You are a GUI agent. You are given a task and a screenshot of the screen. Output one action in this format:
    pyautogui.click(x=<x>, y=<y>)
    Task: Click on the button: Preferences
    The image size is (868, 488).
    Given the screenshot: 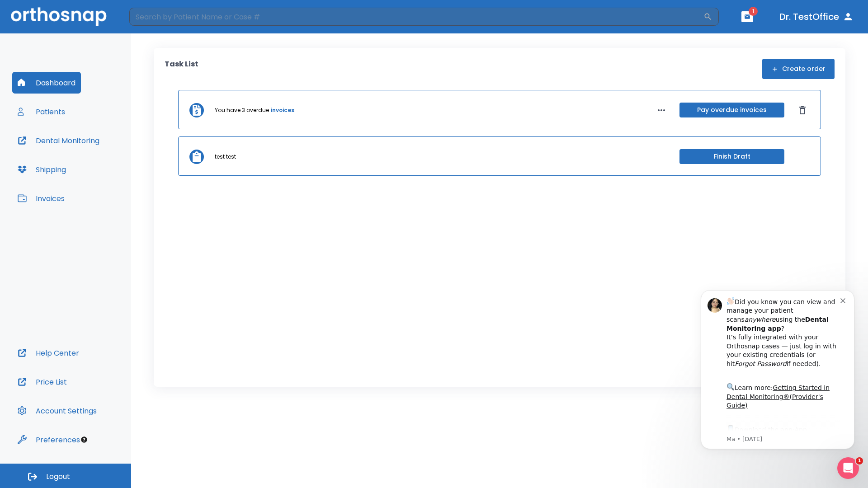 What is the action you would take?
    pyautogui.click(x=49, y=440)
    